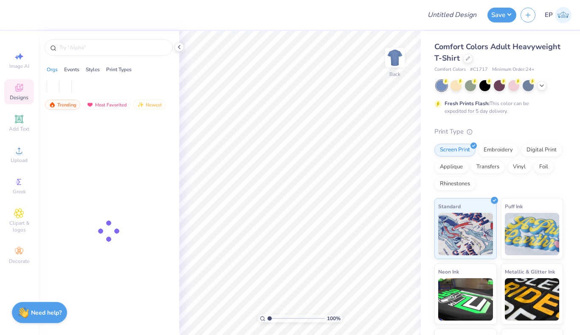 This screenshot has width=580, height=335. I want to click on span: Metallic & Glitter Ink, so click(530, 272).